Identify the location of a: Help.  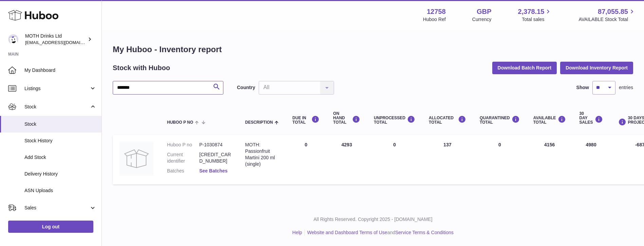
(297, 232).